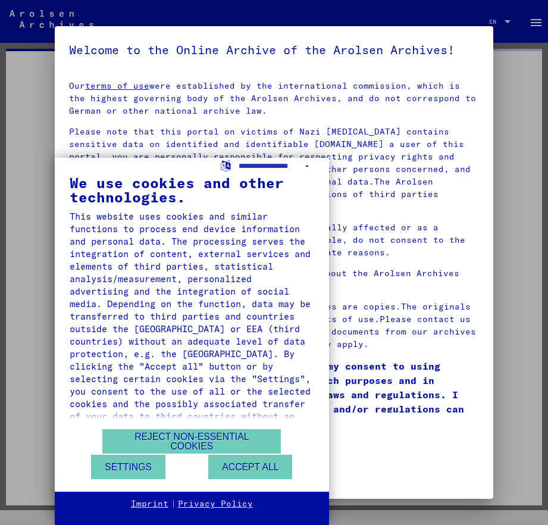 The width and height of the screenshot is (548, 525). Describe the element at coordinates (250, 467) in the screenshot. I see `button: Accept all` at that location.